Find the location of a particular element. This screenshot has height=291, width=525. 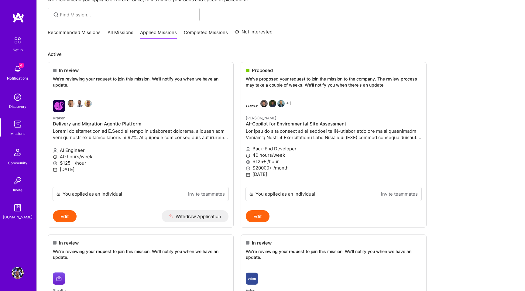

img: setup is located at coordinates (18, 40).